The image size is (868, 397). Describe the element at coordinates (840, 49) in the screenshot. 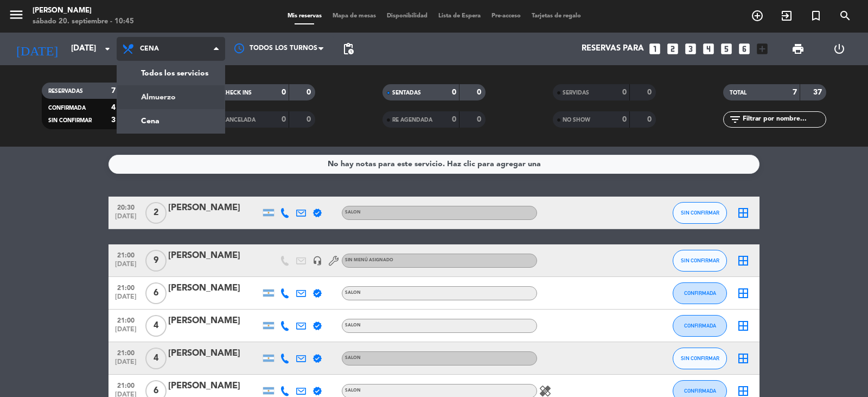

I see `div: LOG OUT` at that location.